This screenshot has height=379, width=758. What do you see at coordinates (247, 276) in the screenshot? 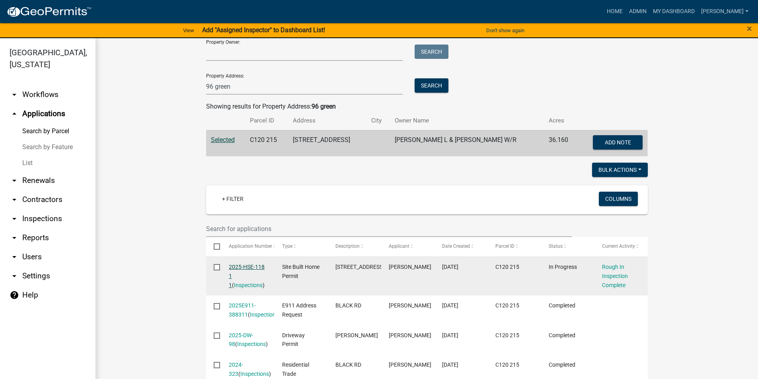
I see `a: 2025-HSE-118 1 1` at bounding box center [247, 276].